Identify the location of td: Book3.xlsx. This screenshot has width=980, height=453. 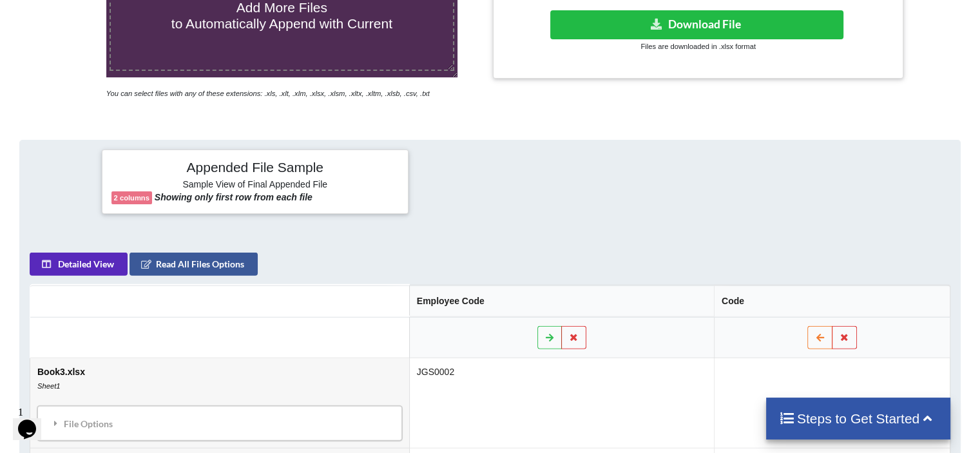
(219, 402).